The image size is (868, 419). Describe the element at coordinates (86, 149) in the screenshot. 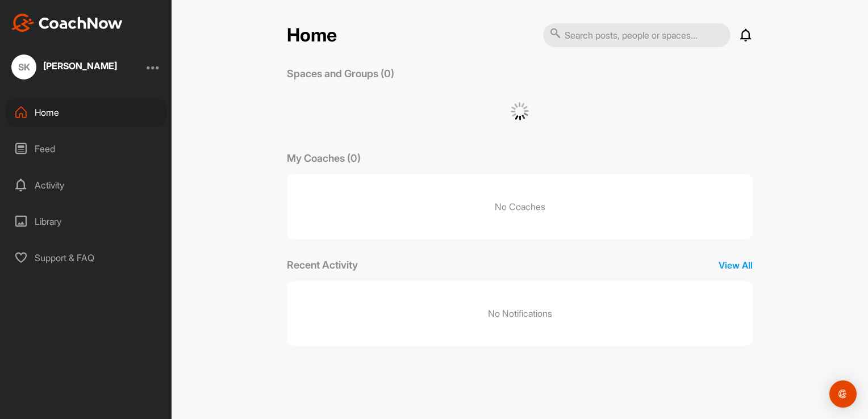

I see `div: Feed` at that location.